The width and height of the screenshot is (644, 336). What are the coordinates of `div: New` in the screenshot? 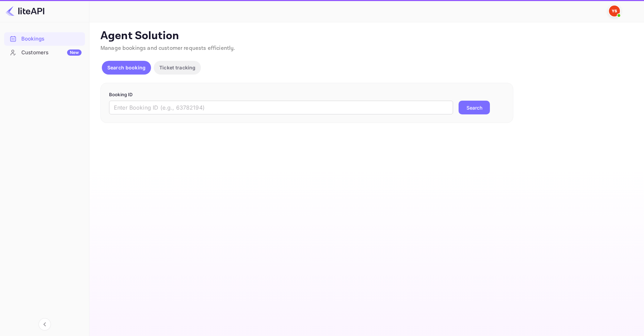 It's located at (74, 53).